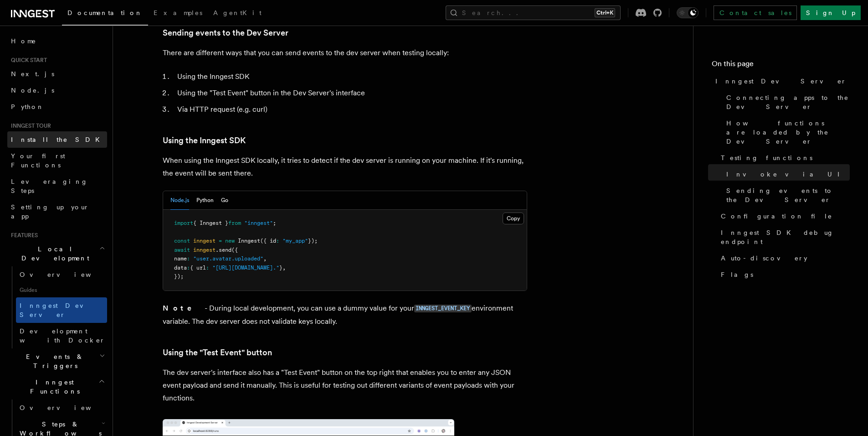  What do you see at coordinates (49, 186) in the screenshot?
I see `span: Leveraging Steps` at bounding box center [49, 186].